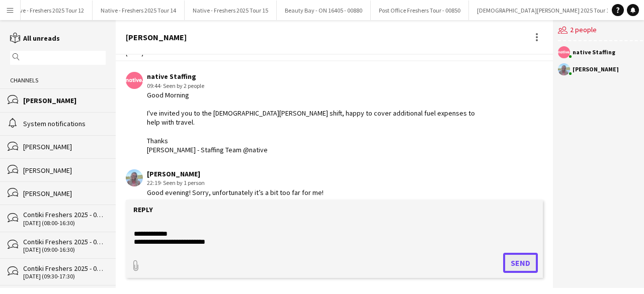  I want to click on label: Reply, so click(143, 209).